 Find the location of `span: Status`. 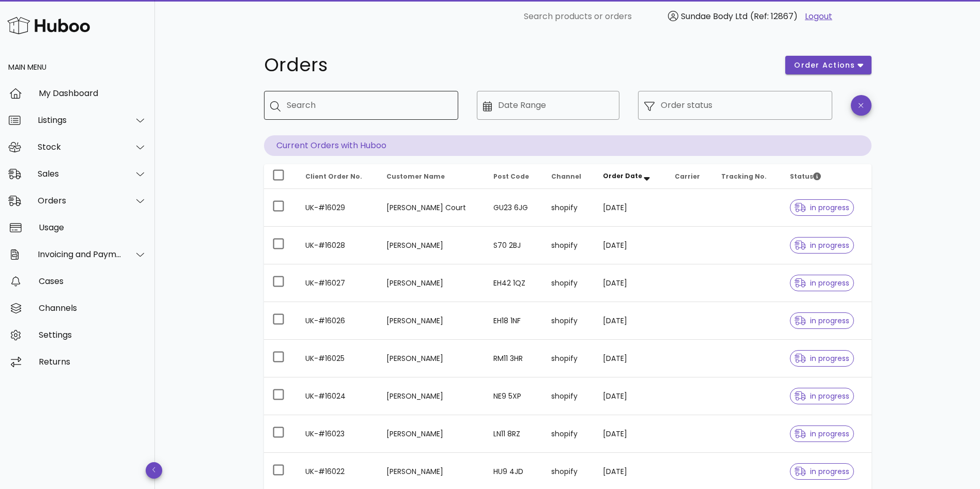

span: Status is located at coordinates (805, 176).